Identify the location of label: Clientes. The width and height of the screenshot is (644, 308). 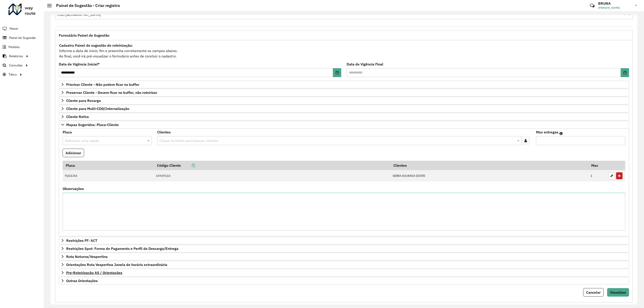
(164, 132).